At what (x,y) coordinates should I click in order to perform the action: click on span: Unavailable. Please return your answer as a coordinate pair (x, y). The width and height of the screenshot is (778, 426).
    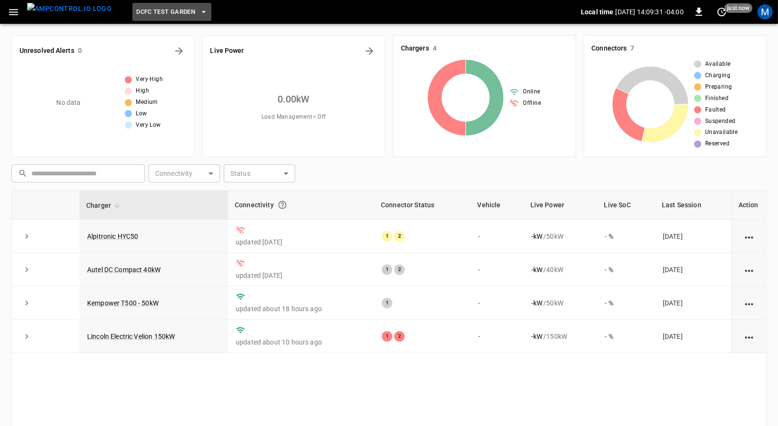
    Looking at the image, I should click on (721, 132).